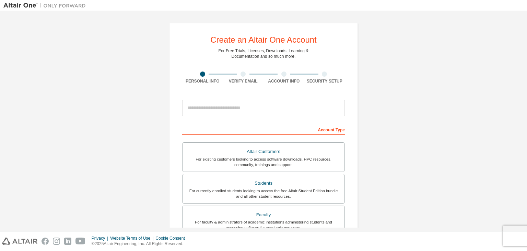 Image resolution: width=527 pixels, height=251 pixels. What do you see at coordinates (203, 81) in the screenshot?
I see `div: Personal Info` at bounding box center [203, 81].